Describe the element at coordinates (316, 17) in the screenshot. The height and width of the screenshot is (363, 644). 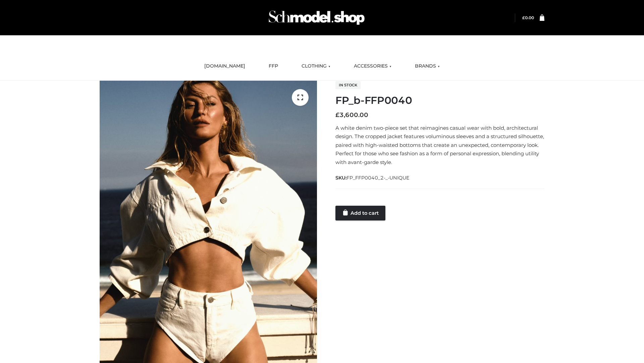
I see `a: Schmodel Admin 964` at that location.